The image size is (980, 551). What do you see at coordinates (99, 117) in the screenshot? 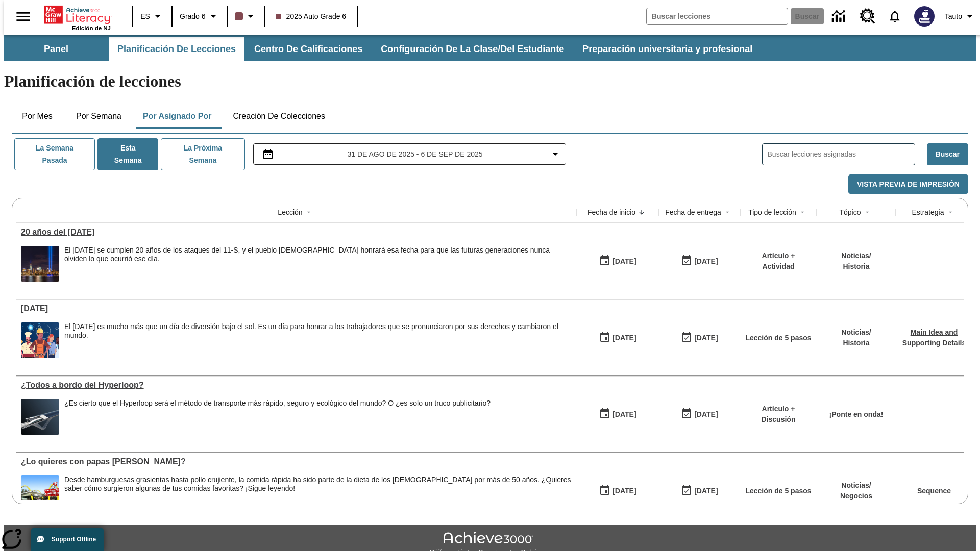
I see `button: Por semana` at bounding box center [99, 117].